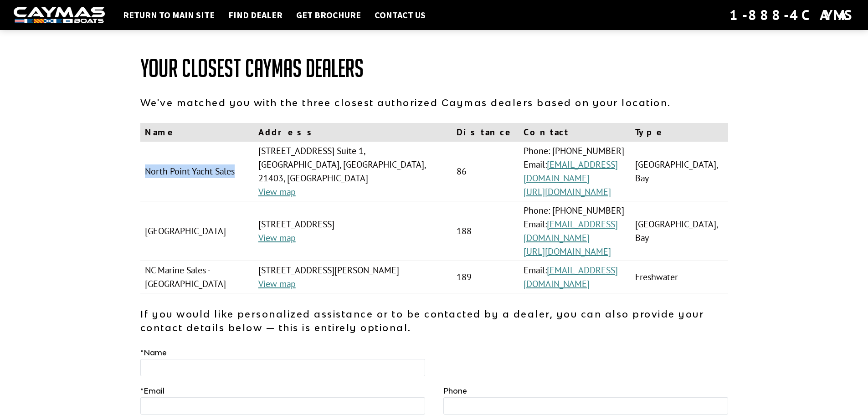 The width and height of the screenshot is (868, 415). What do you see at coordinates (255, 15) in the screenshot?
I see `a: Find Dealer` at bounding box center [255, 15].